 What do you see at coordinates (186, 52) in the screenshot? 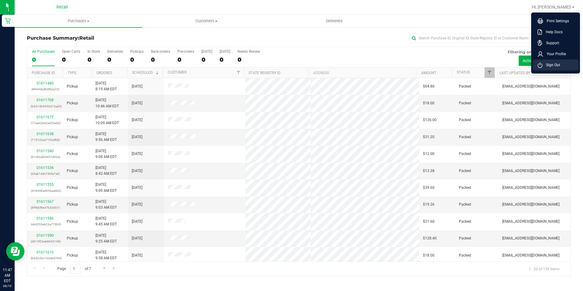
I see `div: Pre-orders` at bounding box center [186, 52].